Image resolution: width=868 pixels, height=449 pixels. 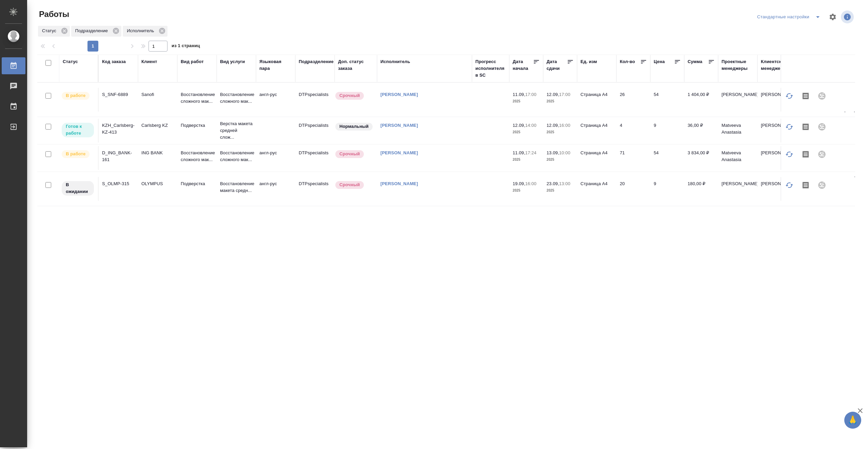 What do you see at coordinates (565, 153) in the screenshot?
I see `p: 10:00` at bounding box center [565, 153].